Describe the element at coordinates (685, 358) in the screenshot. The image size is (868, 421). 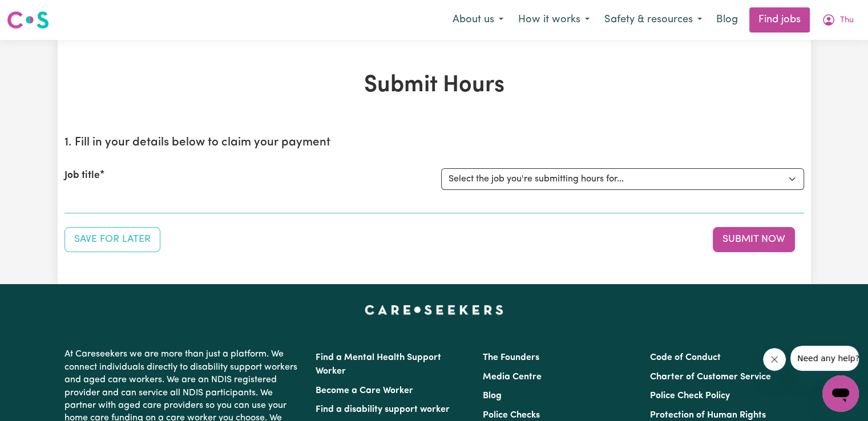
I see `a: Code of Conduct` at that location.